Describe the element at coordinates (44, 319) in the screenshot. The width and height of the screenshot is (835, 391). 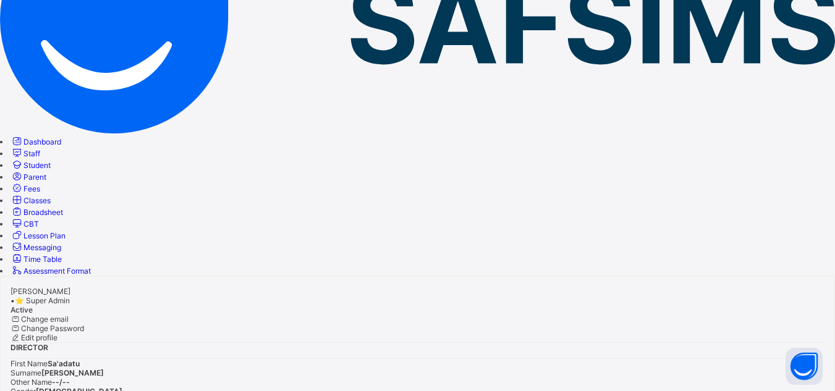
I see `span: Change email` at that location.